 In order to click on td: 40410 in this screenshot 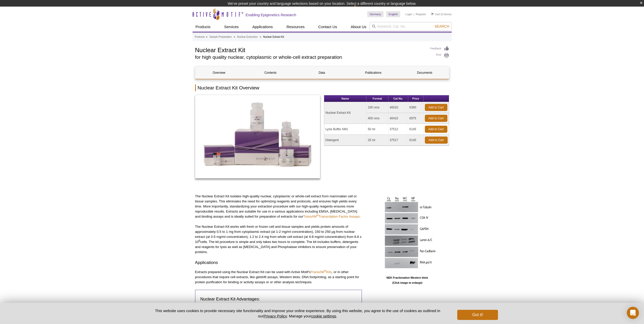, I will do `click(398, 118)`.